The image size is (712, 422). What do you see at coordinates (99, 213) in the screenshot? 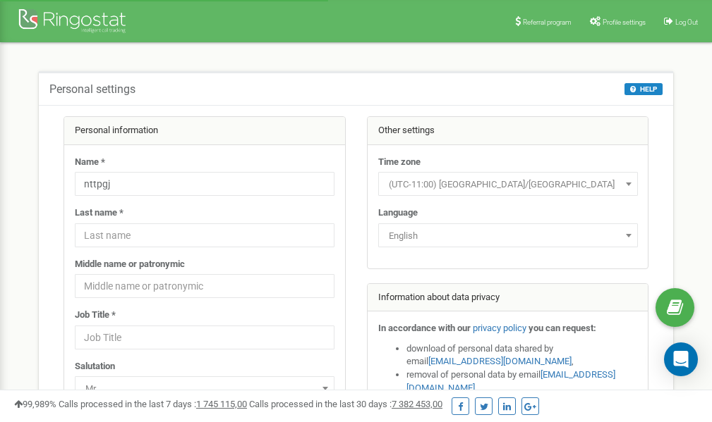
I see `label: Last name *` at bounding box center [99, 213].